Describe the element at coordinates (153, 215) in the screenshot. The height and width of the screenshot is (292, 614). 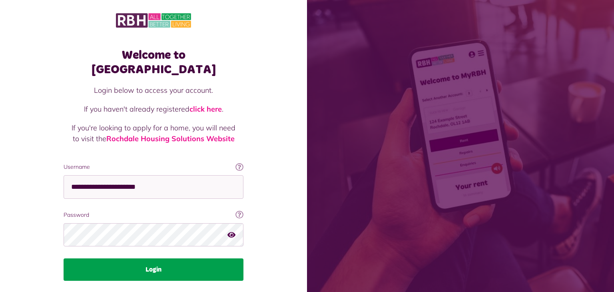
I see `label: Password` at that location.